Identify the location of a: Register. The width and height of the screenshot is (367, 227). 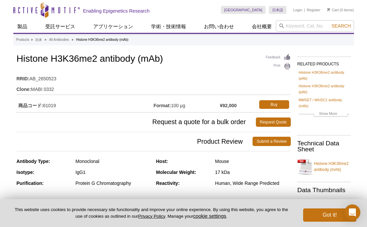
(313, 10).